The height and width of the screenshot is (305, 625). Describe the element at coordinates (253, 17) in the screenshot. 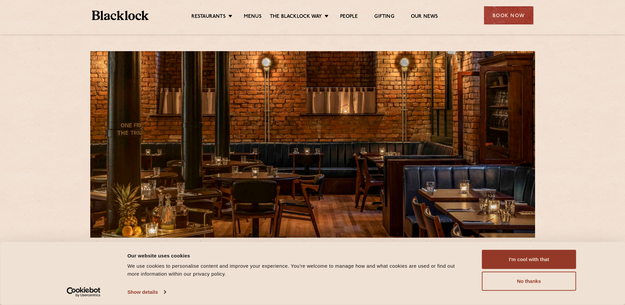

I see `a: Menus` at that location.